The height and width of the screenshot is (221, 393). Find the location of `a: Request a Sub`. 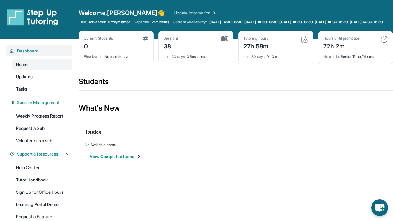

a: Request a Sub is located at coordinates (42, 128).